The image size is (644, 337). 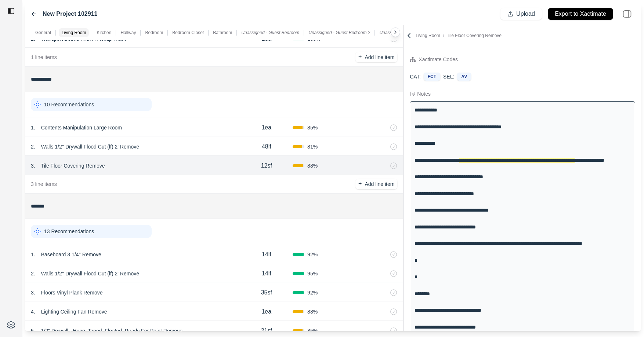 What do you see at coordinates (44, 57) in the screenshot?
I see `p: 1 line items` at bounding box center [44, 57].